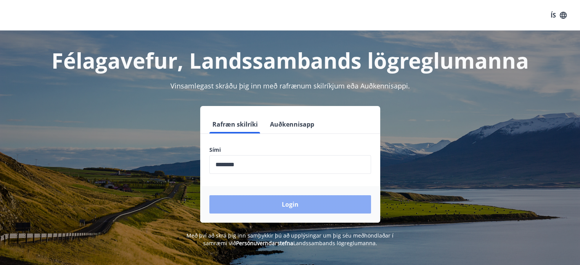 This screenshot has width=580, height=265. I want to click on button: Auðkennisapp, so click(292, 124).